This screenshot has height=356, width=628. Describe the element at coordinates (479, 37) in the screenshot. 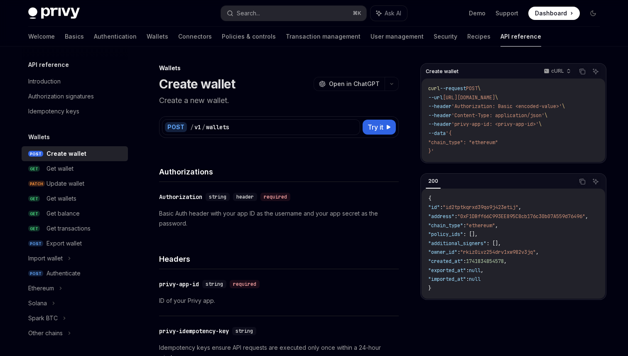

I see `a: Recipes` at that location.